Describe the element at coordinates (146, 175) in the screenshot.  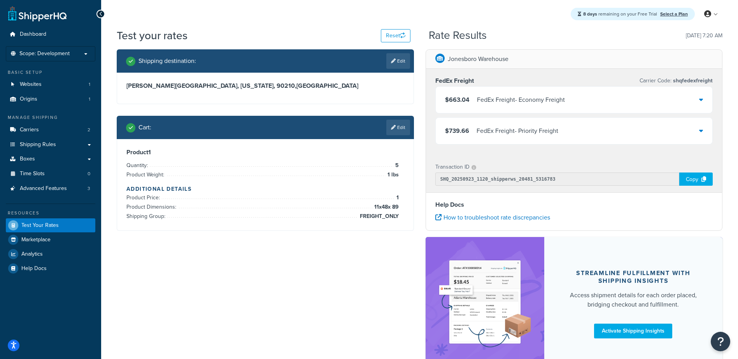
I see `span: Product Weight:` at that location.